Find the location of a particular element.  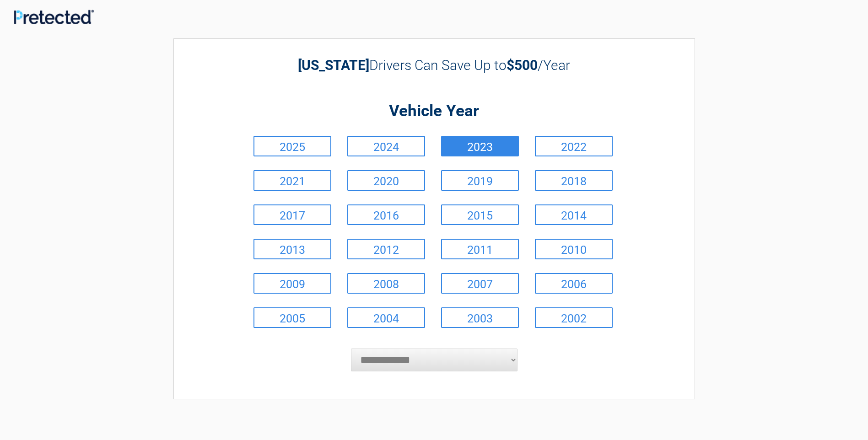

a: 2017 is located at coordinates (292, 215).